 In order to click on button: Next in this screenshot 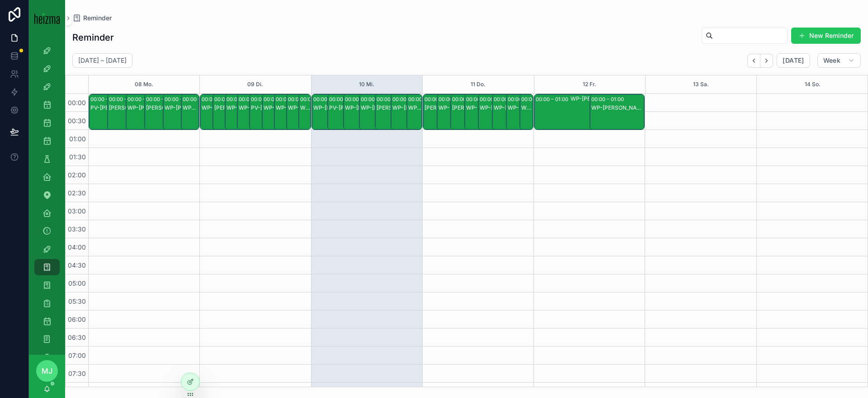, I will do `click(767, 61)`.